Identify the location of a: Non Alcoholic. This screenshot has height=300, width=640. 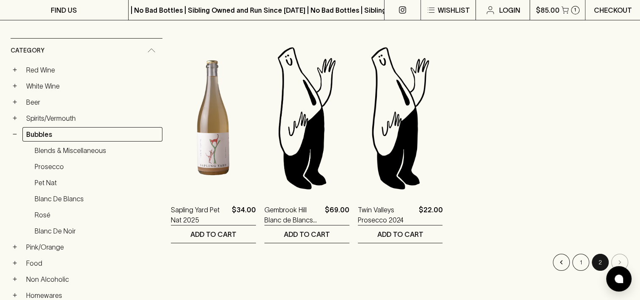
(92, 279).